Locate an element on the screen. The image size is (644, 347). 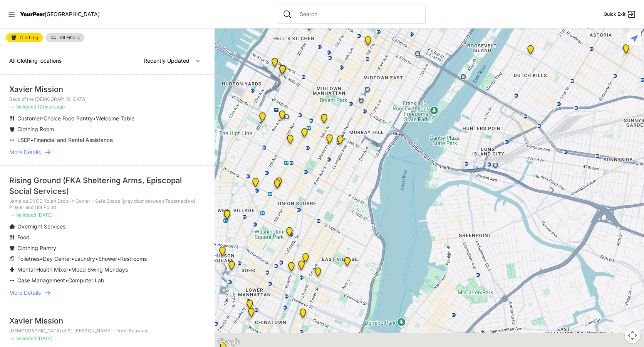
div: New Location, Headquarters is located at coordinates (290, 141).